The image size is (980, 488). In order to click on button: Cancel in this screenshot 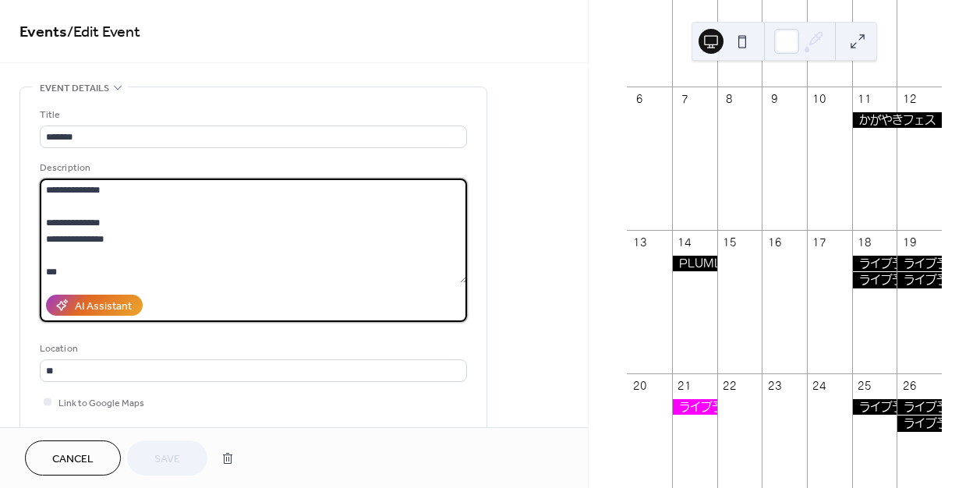, I will do `click(73, 458)`.